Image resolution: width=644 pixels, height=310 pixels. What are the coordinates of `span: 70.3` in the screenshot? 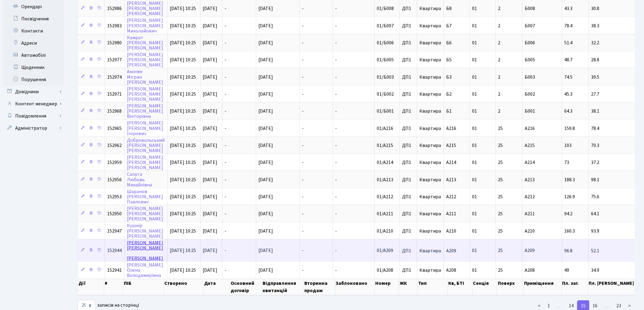 It's located at (616, 145).